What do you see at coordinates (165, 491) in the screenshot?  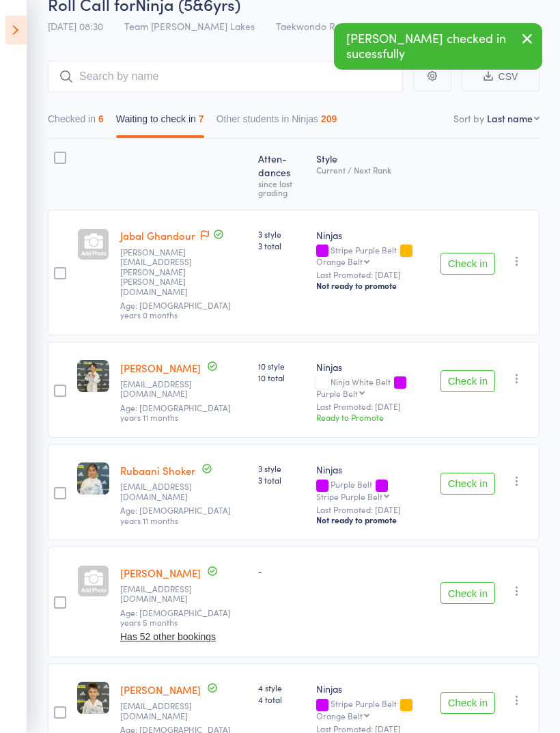 I see `small: gurj201@gmail.com` at bounding box center [165, 491].